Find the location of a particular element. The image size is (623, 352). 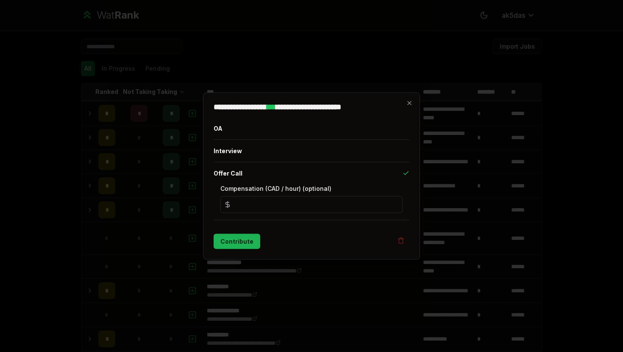

button: Contribute is located at coordinates (237, 242).